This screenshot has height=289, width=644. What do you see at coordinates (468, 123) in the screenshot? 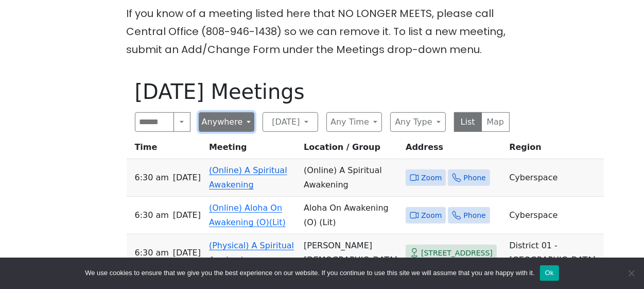
I see `button: List` at bounding box center [468, 123].